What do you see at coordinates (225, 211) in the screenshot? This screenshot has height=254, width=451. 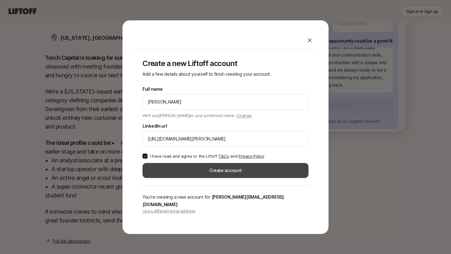 I see `p: Use a different email address` at bounding box center [225, 211].